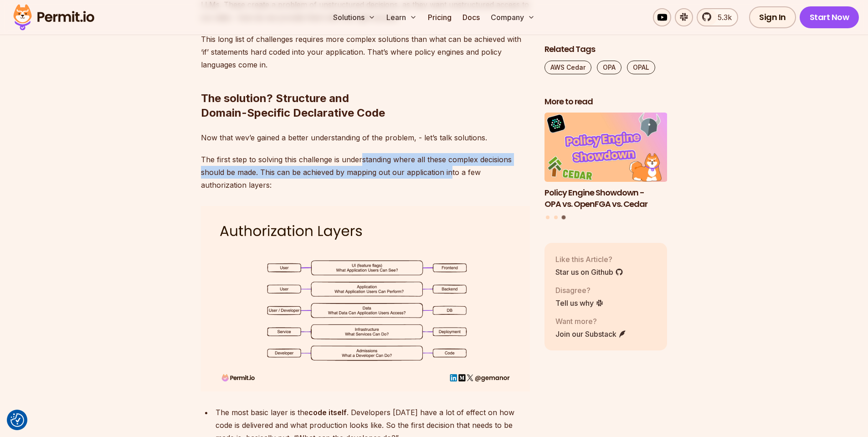  Describe the element at coordinates (829, 17) in the screenshot. I see `a: Start Now` at that location.